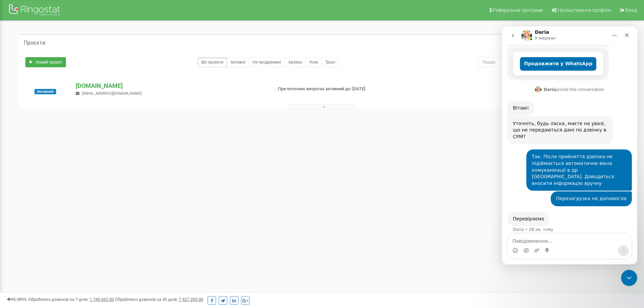 This screenshot has height=308, width=644. I want to click on div: Перевіряємо, so click(26, 192).